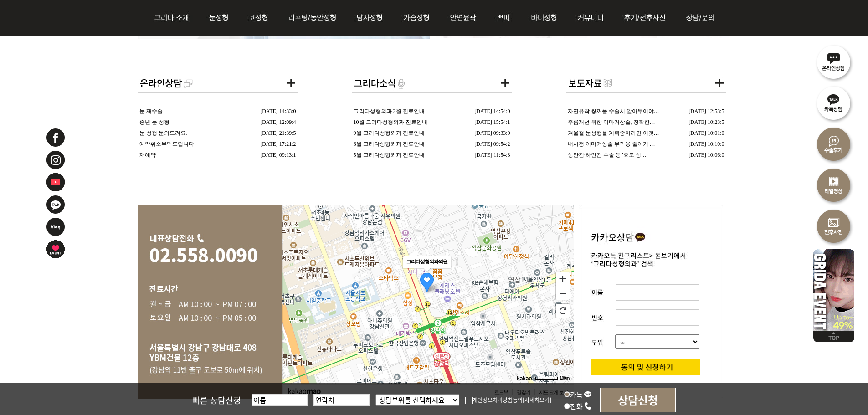 The width and height of the screenshot is (868, 415). I want to click on a: 눈 재수술, so click(151, 111).